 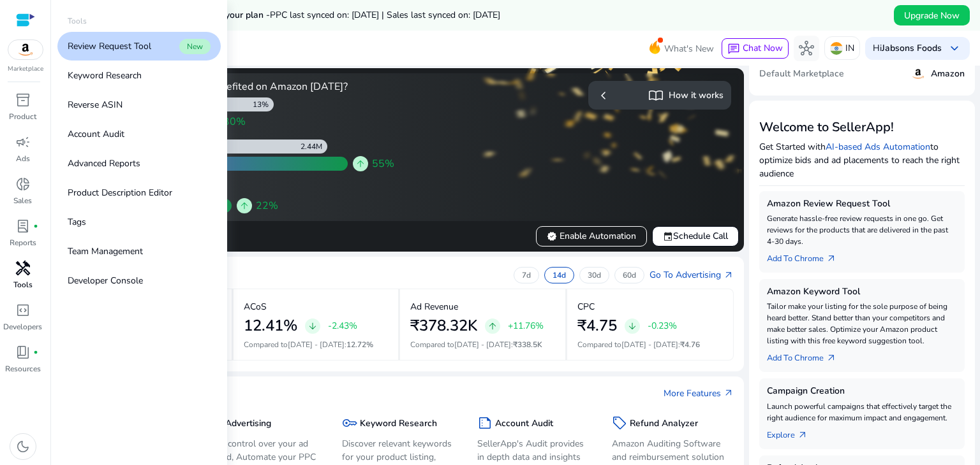 What do you see at coordinates (908, 48) in the screenshot?
I see `p: Hi` at bounding box center [908, 48].